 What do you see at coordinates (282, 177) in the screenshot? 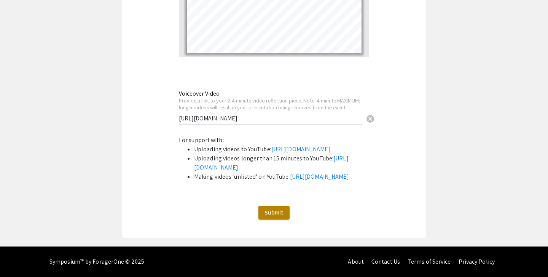
I see `li: Making videos ‘unlisted’ on YouTube:` at bounding box center [282, 177].